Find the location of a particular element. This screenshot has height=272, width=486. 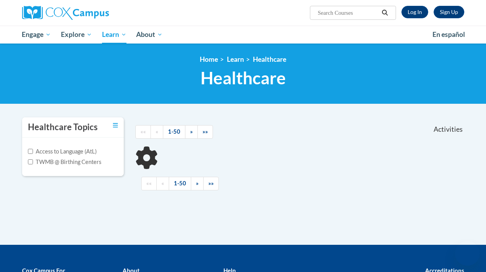

a: En español is located at coordinates (449, 35).